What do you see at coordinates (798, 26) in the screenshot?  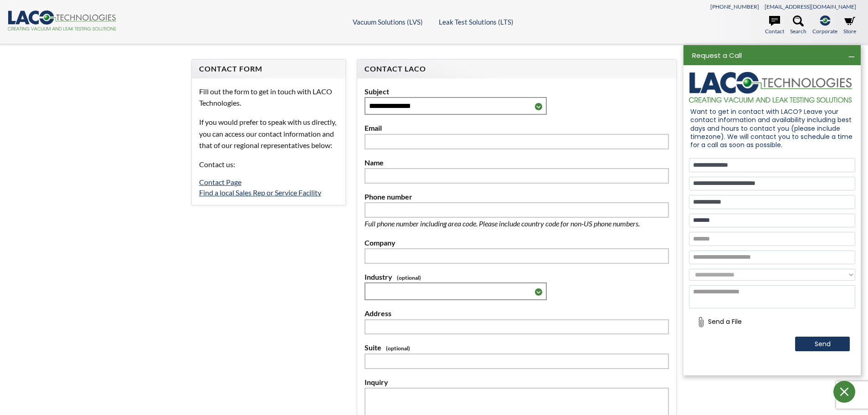 I see `a: Search` at bounding box center [798, 26].